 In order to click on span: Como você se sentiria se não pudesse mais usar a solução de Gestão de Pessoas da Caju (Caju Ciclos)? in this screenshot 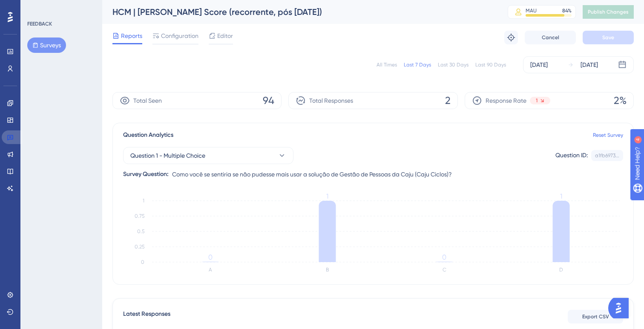, I will do `click(312, 174)`.